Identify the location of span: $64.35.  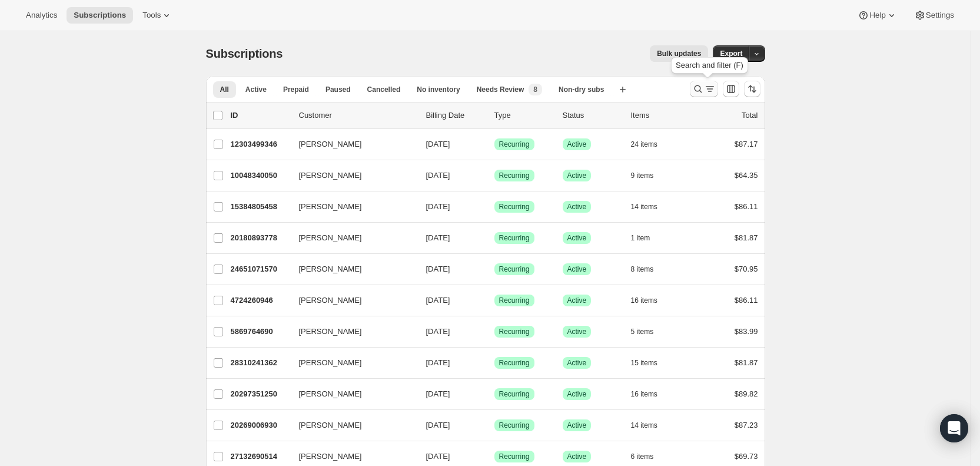
(746, 175).